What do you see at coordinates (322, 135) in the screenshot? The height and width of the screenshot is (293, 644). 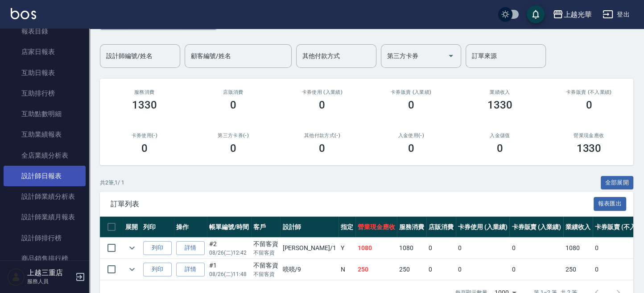 I see `h2: 其他付款方式(-)` at bounding box center [322, 135].